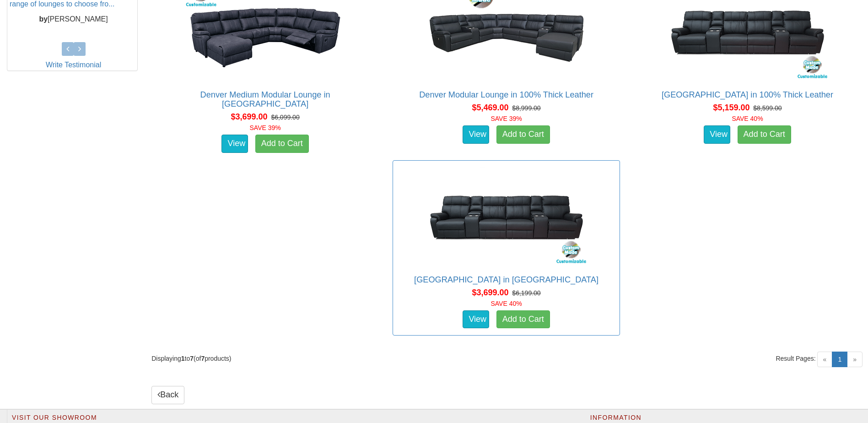 This screenshot has height=423, width=868. Describe the element at coordinates (840, 359) in the screenshot. I see `a: 1` at that location.